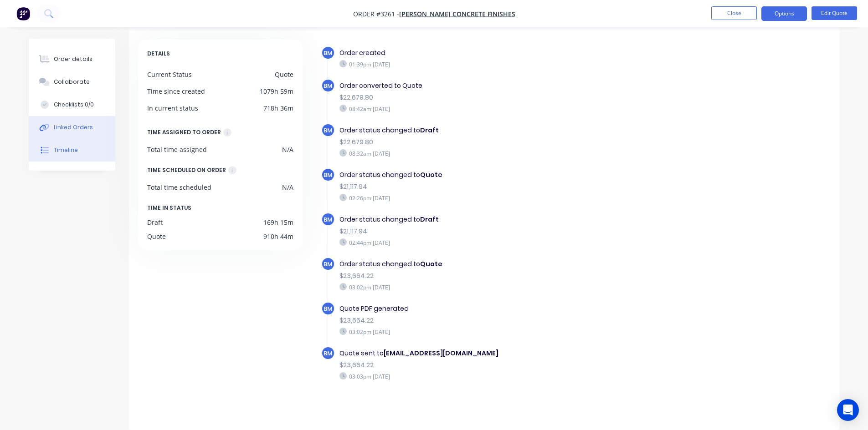 The image size is (868, 430). What do you see at coordinates (497, 86) in the screenshot?
I see `div: Order converted to Quote` at bounding box center [497, 86].